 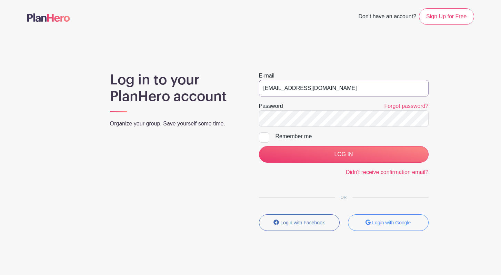 I want to click on a: Sign Up for Free, so click(x=446, y=17).